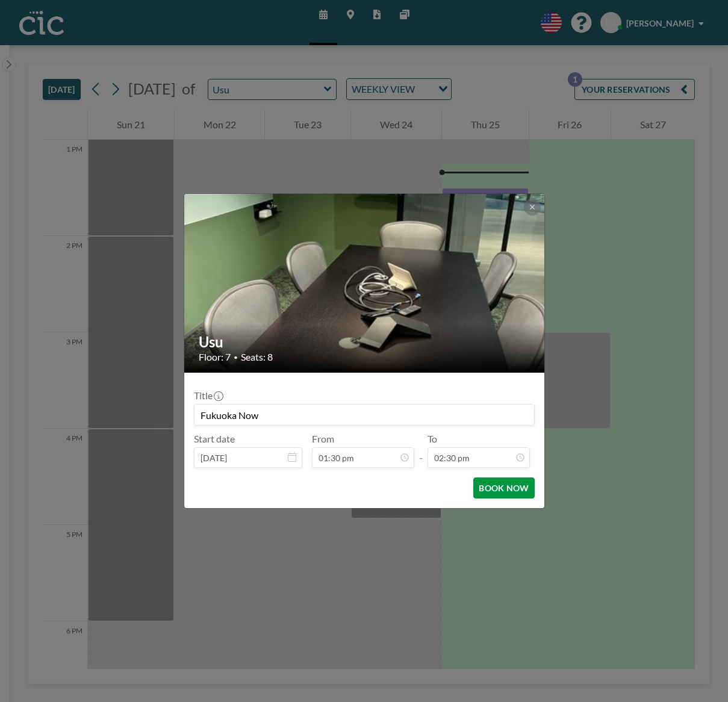 Image resolution: width=728 pixels, height=702 pixels. I want to click on label: To, so click(432, 439).